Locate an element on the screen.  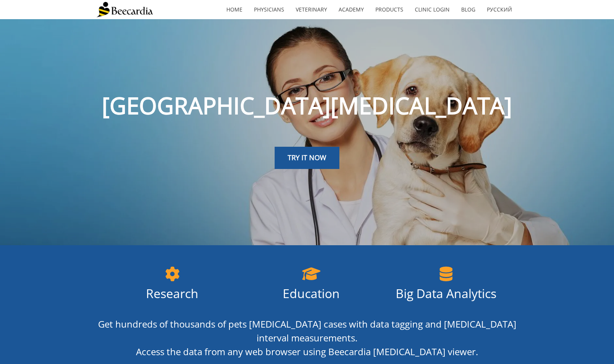
a: Physicians is located at coordinates (269, 10).